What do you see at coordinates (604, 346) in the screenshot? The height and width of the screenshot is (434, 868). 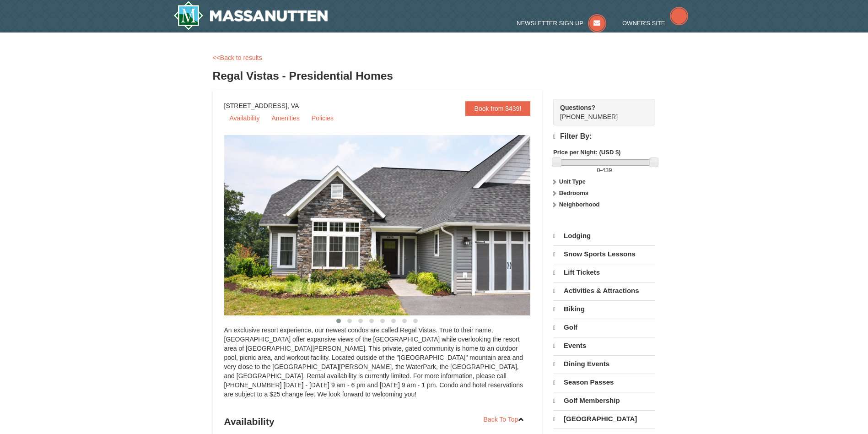 I see `a: Events` at bounding box center [604, 346].